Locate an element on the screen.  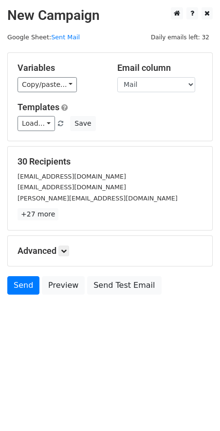
a: Send is located at coordinates (23, 286).